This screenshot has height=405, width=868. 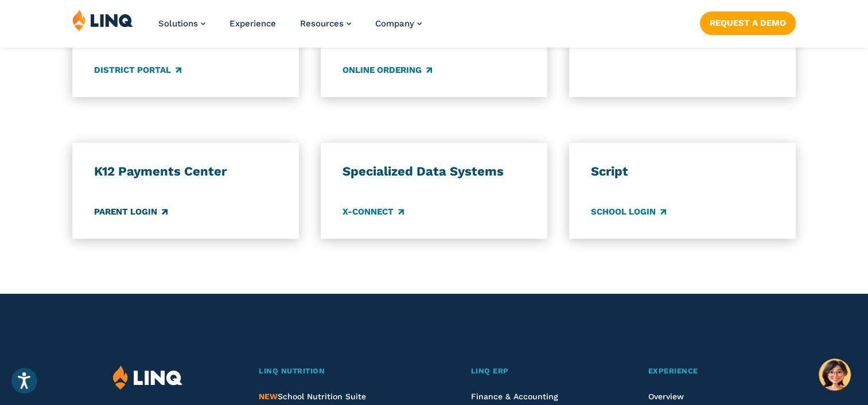 I want to click on span: LINQ Nutrition, so click(x=291, y=371).